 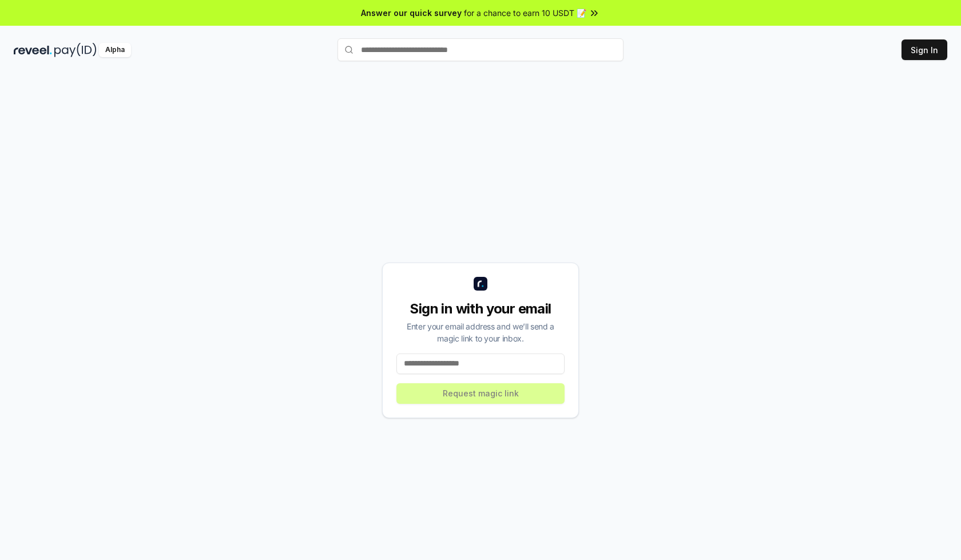 I want to click on img: reveel_dark, so click(x=32, y=50).